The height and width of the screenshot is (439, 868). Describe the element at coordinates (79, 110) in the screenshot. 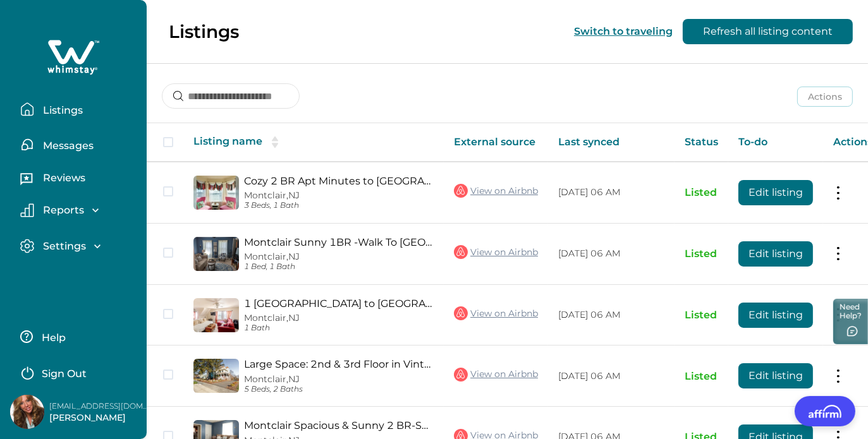

I see `button: Listings` at that location.